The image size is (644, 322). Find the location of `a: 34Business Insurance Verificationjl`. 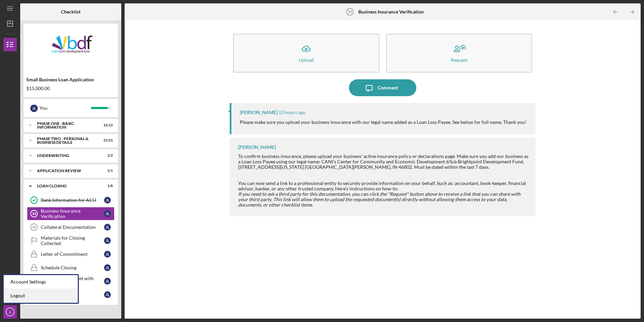

a: 34Business Insurance Verificationjl is located at coordinates (71, 213).